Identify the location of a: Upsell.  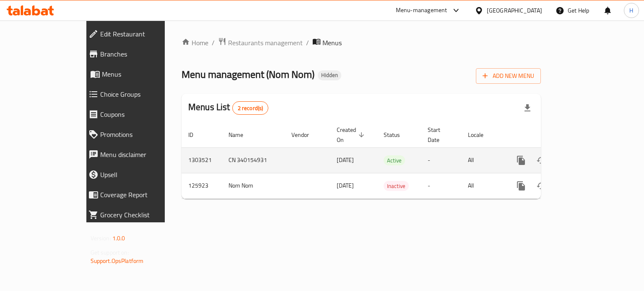
(138, 175).